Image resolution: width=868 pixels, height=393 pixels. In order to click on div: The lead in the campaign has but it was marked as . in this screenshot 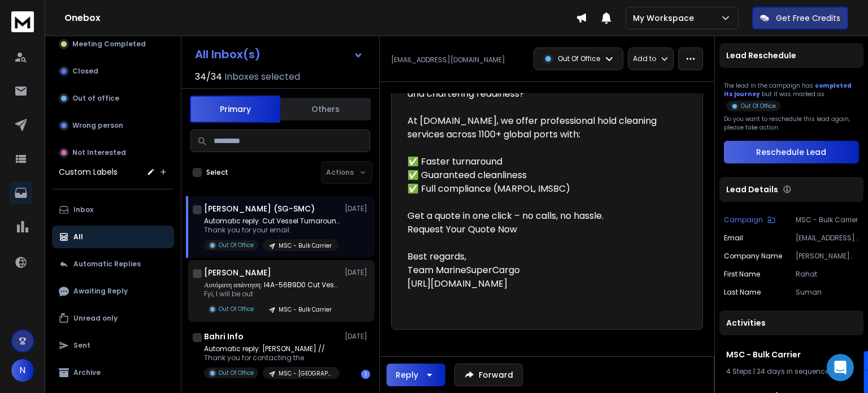, I will do `click(792, 96)`.